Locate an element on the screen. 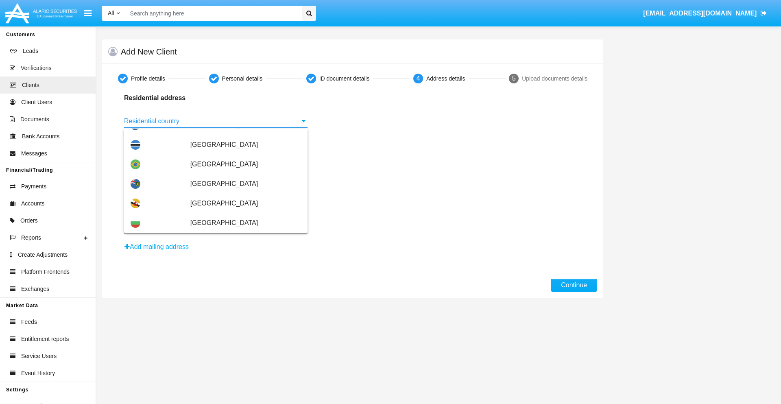 The width and height of the screenshot is (781, 404). span: Client Users is located at coordinates (37, 102).